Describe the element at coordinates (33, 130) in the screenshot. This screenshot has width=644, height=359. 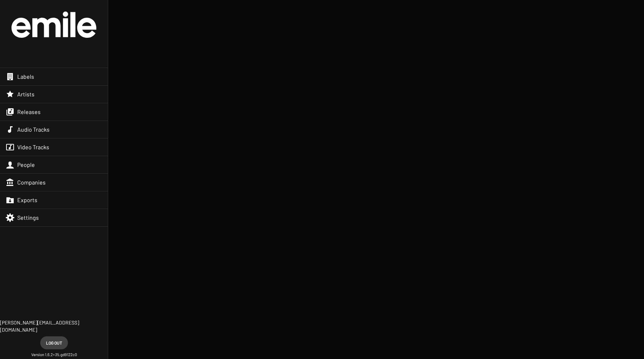
I see `span: Audio Tracks` at that location.